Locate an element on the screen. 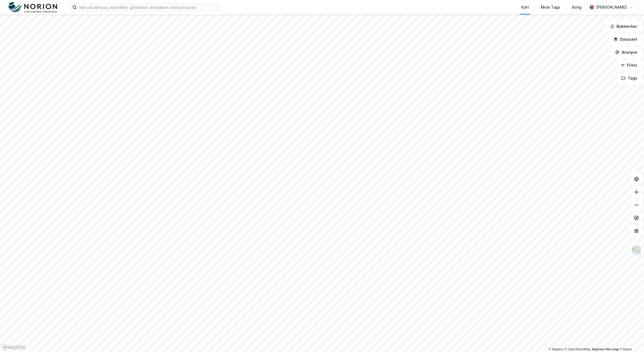  div: Kart is located at coordinates (525, 7).